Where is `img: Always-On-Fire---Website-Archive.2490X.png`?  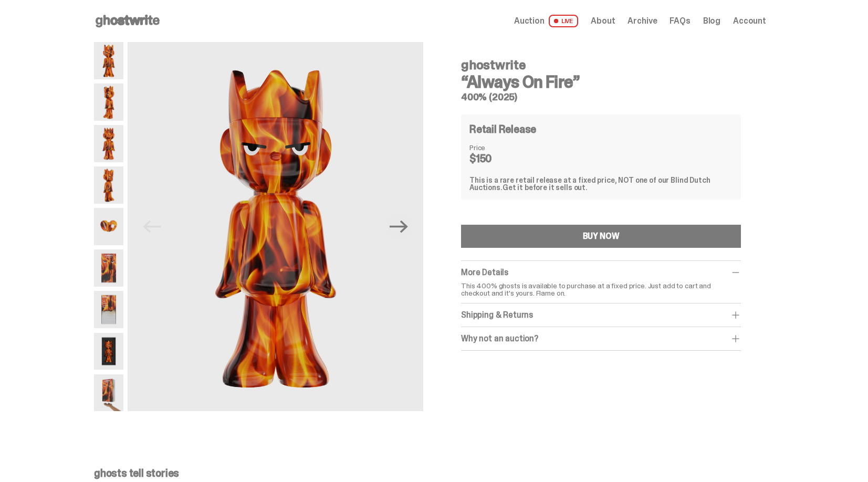
img: Always-On-Fire---Website-Archive.2490X.png is located at coordinates (109, 226).